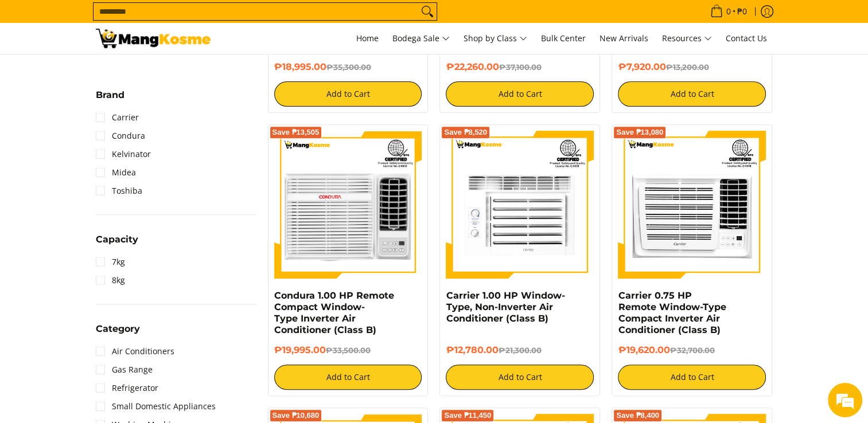 Image resolution: width=868 pixels, height=423 pixels. What do you see at coordinates (334, 312) in the screenshot?
I see `a: Condura 1.00 HP Remote Compact Window-Type Inverter Air Conditioner (Class B)` at bounding box center [334, 312].